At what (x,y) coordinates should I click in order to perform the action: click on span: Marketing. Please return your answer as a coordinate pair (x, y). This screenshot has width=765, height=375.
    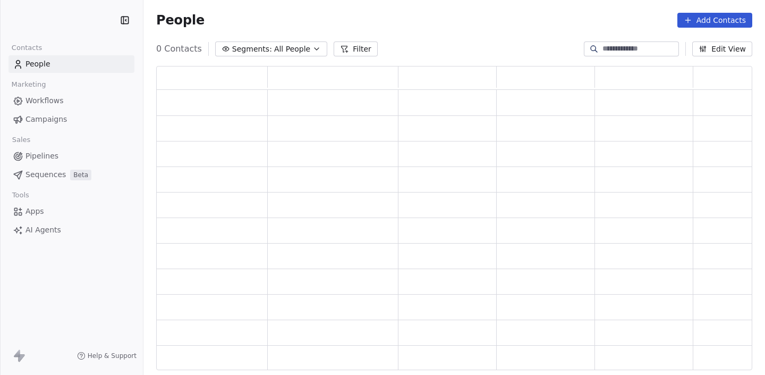
    Looking at the image, I should click on (29, 84).